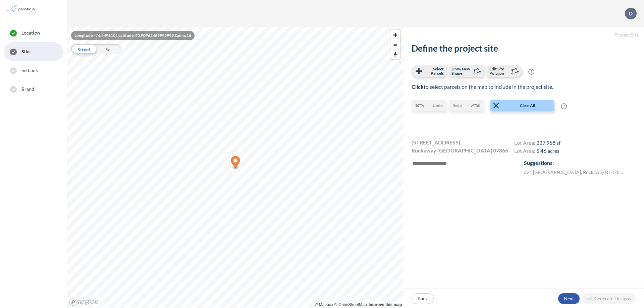 The image size is (644, 308). What do you see at coordinates (395, 54) in the screenshot?
I see `span: Reset bearing to north` at bounding box center [395, 54].